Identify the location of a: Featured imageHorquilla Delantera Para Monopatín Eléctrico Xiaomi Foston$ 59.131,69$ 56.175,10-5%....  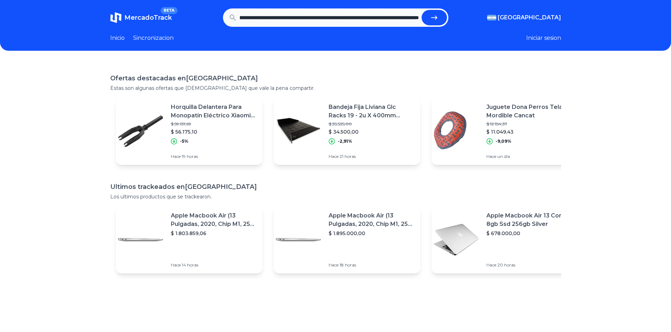
(189, 131).